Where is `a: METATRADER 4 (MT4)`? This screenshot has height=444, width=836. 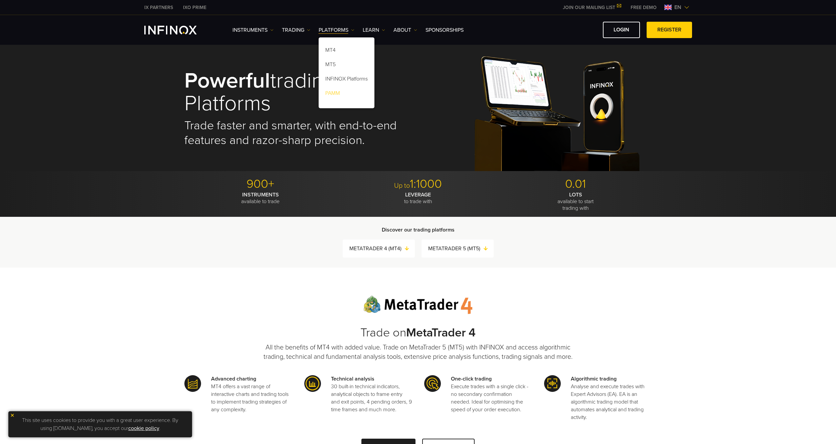
a: METATRADER 4 (MT4) is located at coordinates (382, 248).